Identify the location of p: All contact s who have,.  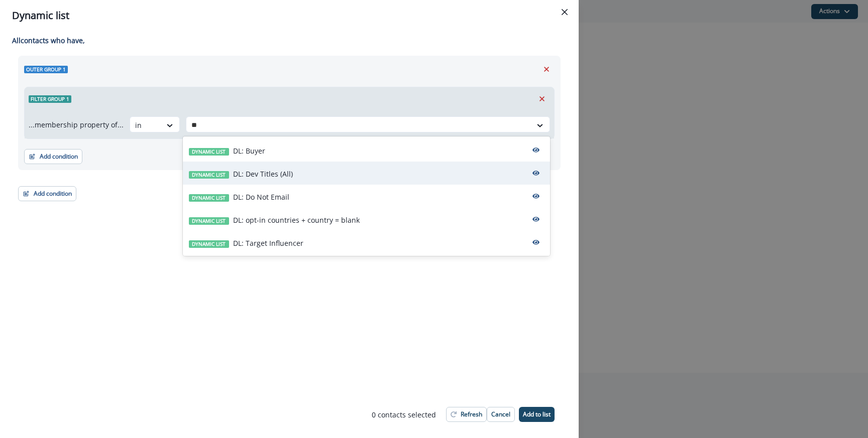
(286, 40).